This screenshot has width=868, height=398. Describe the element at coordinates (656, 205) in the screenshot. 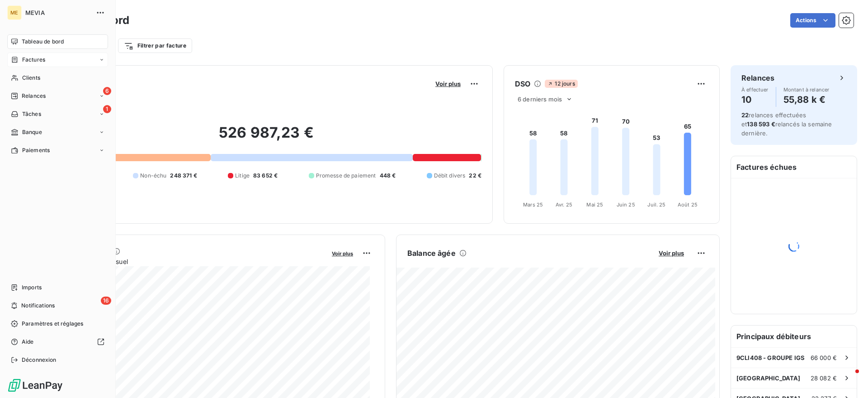

I see `tspan: Juil. 25` at that location.